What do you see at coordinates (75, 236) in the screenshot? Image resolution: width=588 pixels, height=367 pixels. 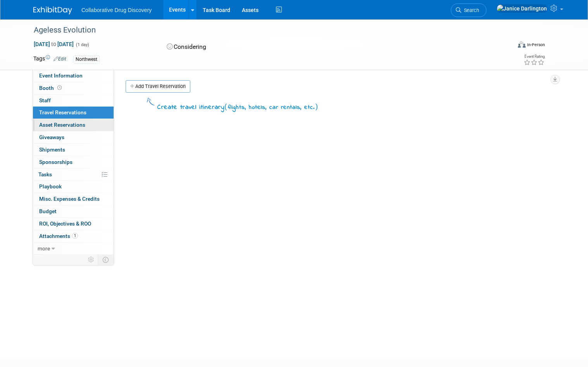 I see `span: 1` at bounding box center [75, 236].